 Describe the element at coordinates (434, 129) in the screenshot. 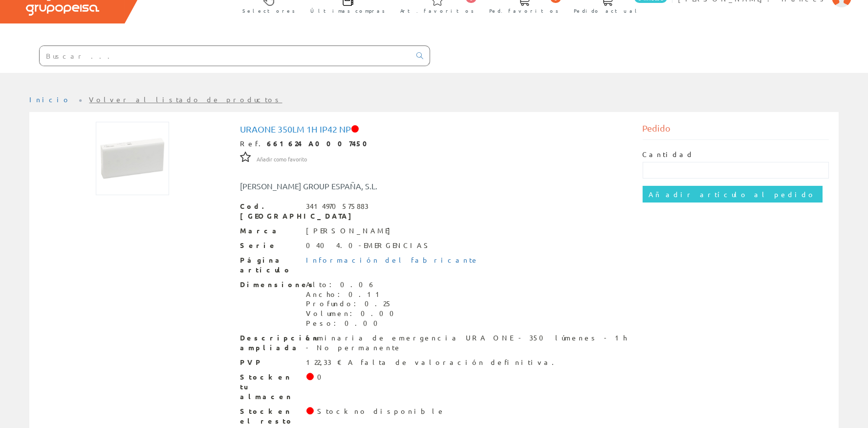

I see `h1: URAONE 350LM 1H IP42 NP` at that location.